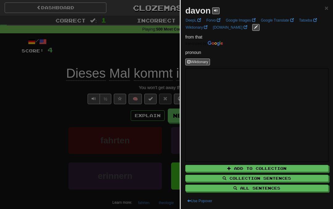 The height and width of the screenshot is (209, 333). What do you see at coordinates (257, 52) in the screenshot?
I see `p: pronoun` at bounding box center [257, 52].